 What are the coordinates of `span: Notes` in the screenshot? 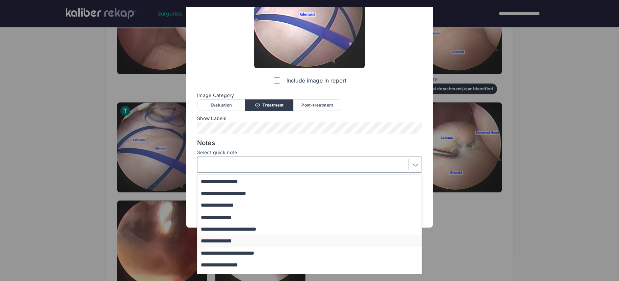 It's located at (310, 143).